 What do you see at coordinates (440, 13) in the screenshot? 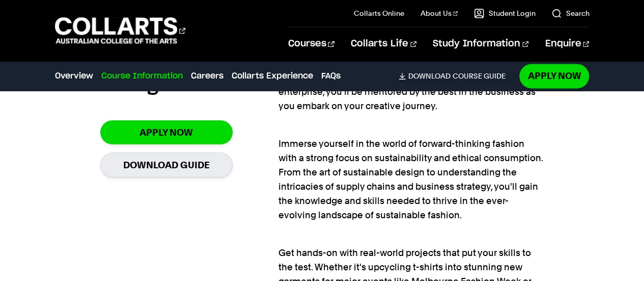
I see `a: About Us` at bounding box center [440, 13].